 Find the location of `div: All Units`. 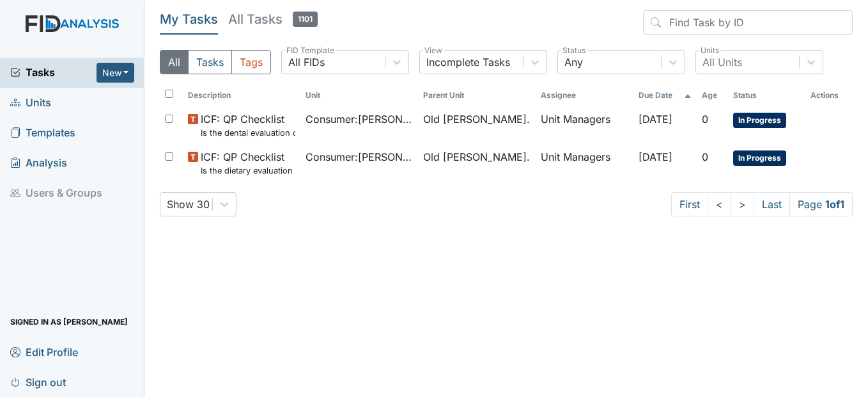

div: All Units is located at coordinates (722, 62).